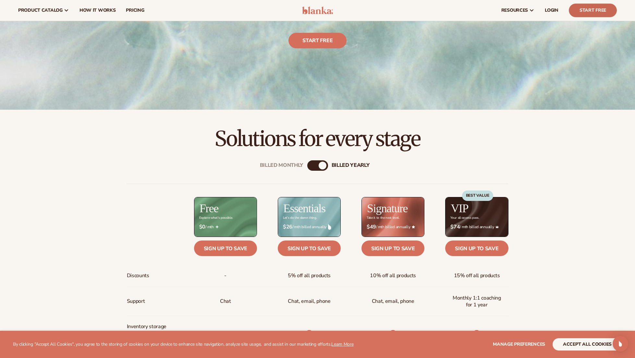 The height and width of the screenshot is (358, 635). What do you see at coordinates (371, 227) in the screenshot?
I see `strong: $49` at bounding box center [371, 227].